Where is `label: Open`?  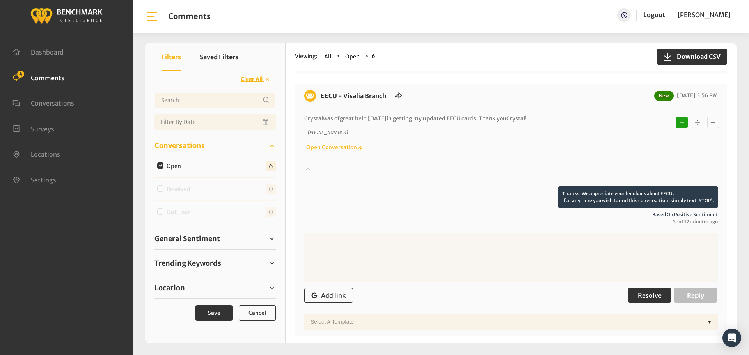
label: Open is located at coordinates (175, 166).